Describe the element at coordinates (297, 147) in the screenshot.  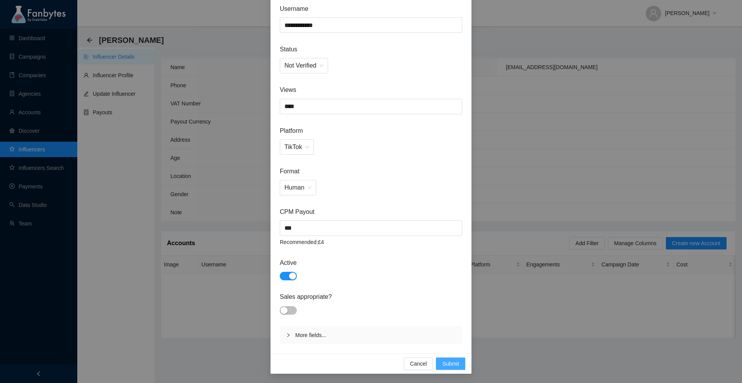
I see `span: TikTok` at that location.